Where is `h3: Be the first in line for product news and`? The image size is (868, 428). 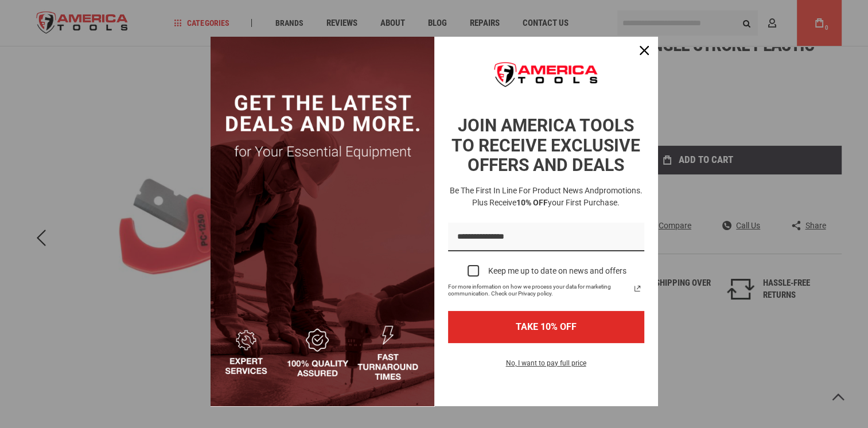
h3: Be the first in line for product news and is located at coordinates (546, 196).